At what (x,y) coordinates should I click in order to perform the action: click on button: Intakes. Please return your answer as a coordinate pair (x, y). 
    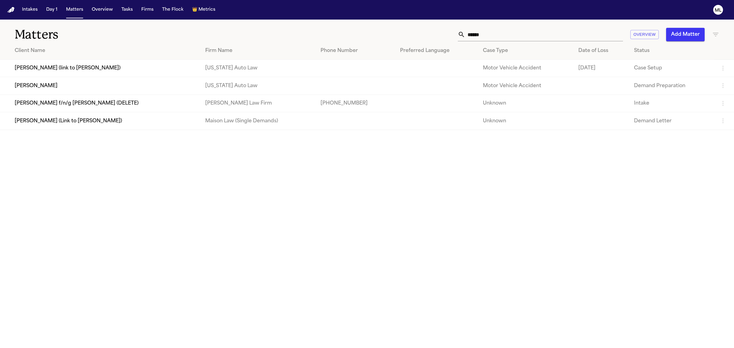
    Looking at the image, I should click on (30, 10).